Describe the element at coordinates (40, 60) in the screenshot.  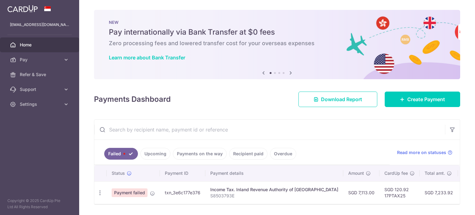
I see `span: Pay` at that location.